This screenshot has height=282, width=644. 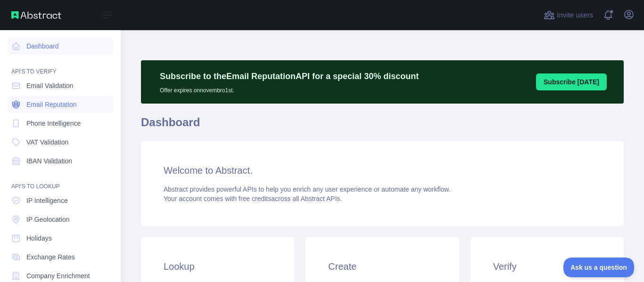 I want to click on span: Exchange Rates, so click(x=51, y=257).